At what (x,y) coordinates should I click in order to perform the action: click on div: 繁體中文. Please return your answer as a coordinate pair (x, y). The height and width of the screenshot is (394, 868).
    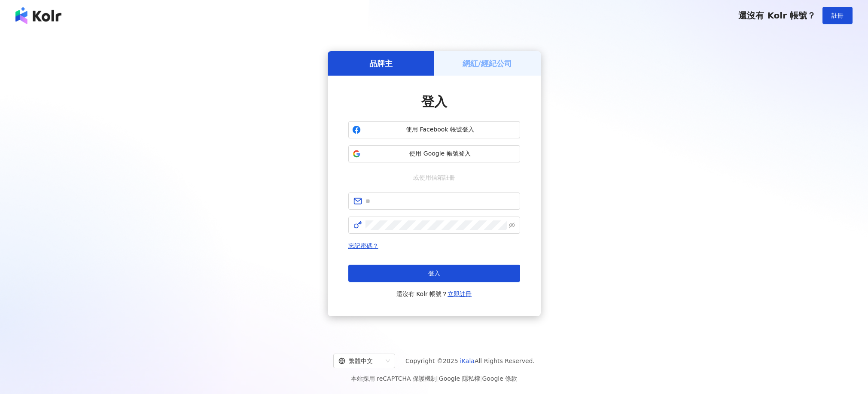
    Looking at the image, I should click on (360, 361).